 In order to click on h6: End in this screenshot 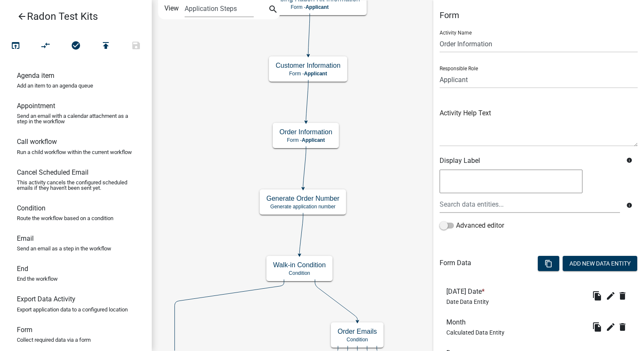, I will do `click(22, 269)`.